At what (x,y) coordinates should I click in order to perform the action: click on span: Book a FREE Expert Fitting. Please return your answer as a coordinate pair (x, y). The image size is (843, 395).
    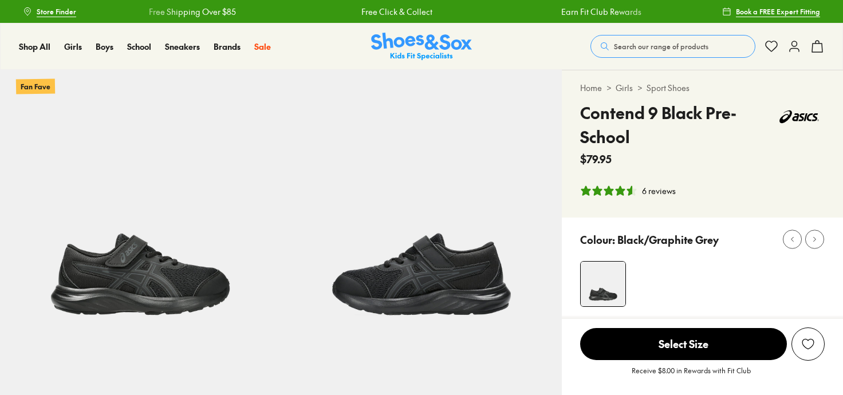
    Looking at the image, I should click on (778, 11).